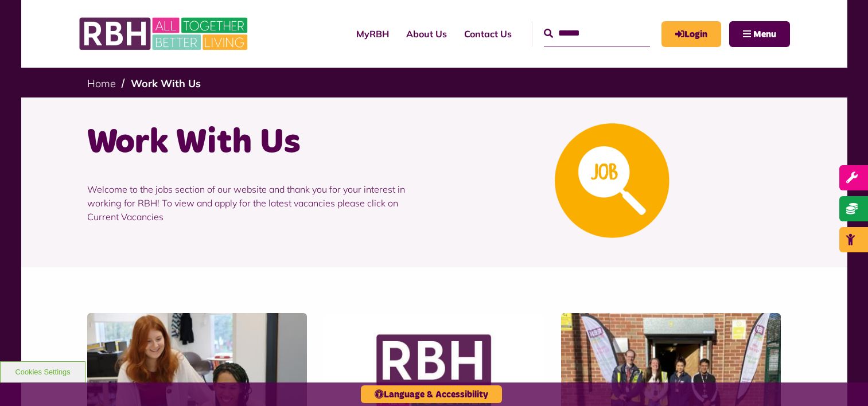 The width and height of the screenshot is (868, 406). I want to click on span: Menu, so click(765, 35).